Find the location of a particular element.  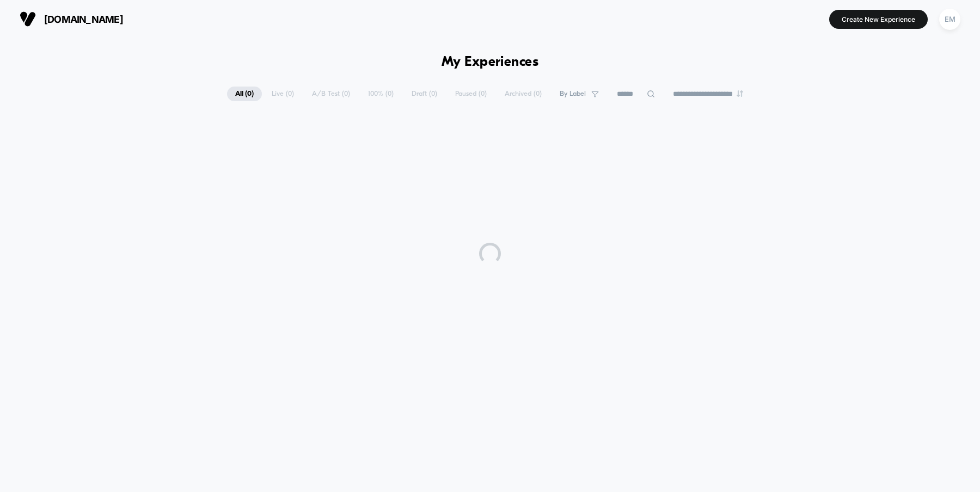

h1: My Experiences is located at coordinates (490, 62).